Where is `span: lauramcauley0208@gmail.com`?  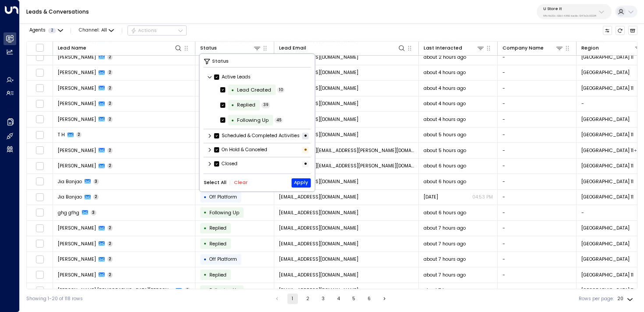 span: lauramcauley0208@gmail.com is located at coordinates (318, 228).